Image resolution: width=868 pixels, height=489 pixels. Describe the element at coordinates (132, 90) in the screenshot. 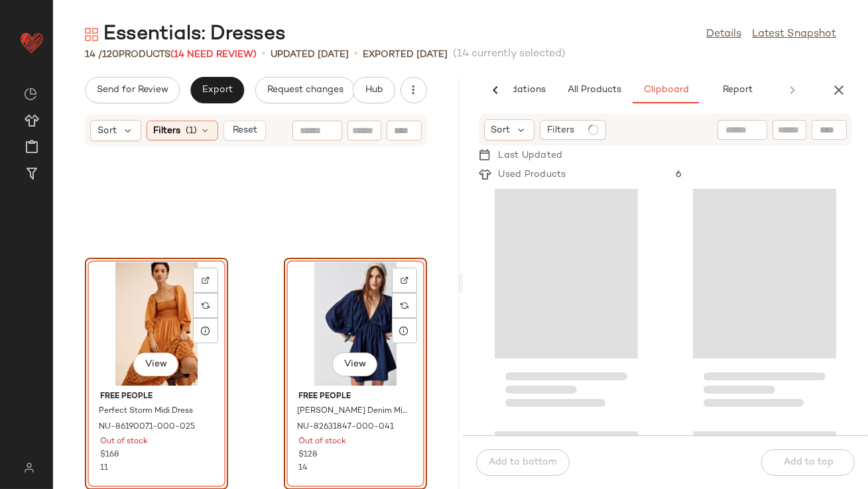

I see `button: Send for Review` at that location.